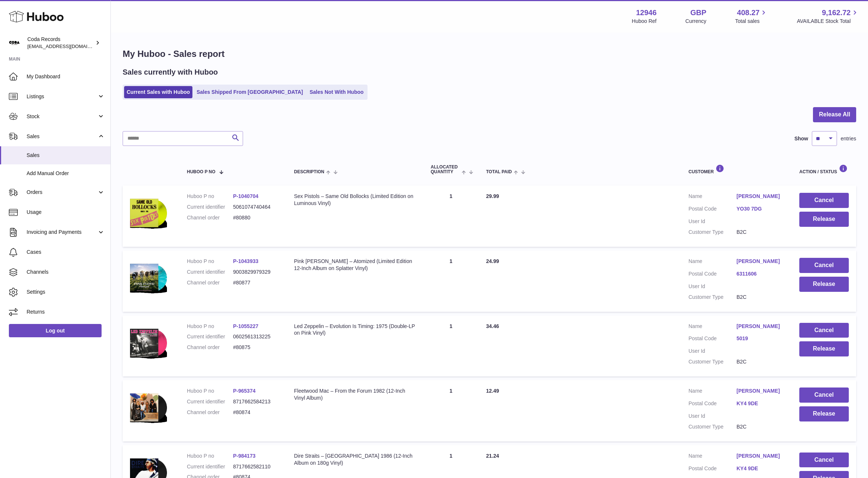 This screenshot has height=478, width=868. I want to click on span: My Dashboard, so click(66, 77).